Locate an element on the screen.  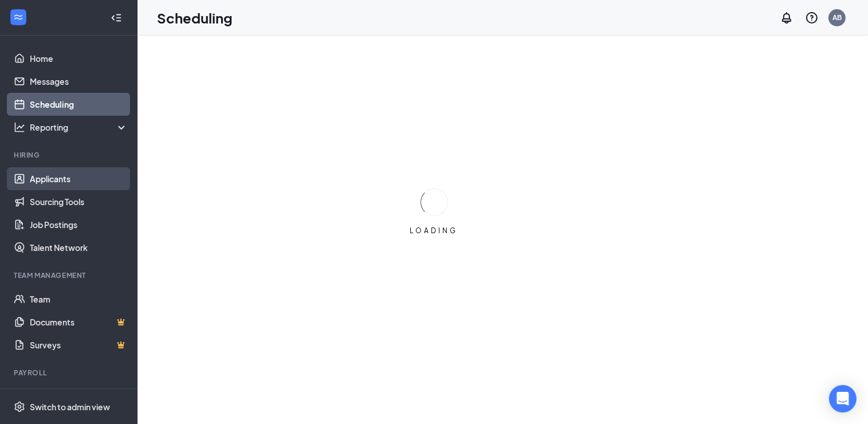
a: Home is located at coordinates (79, 58).